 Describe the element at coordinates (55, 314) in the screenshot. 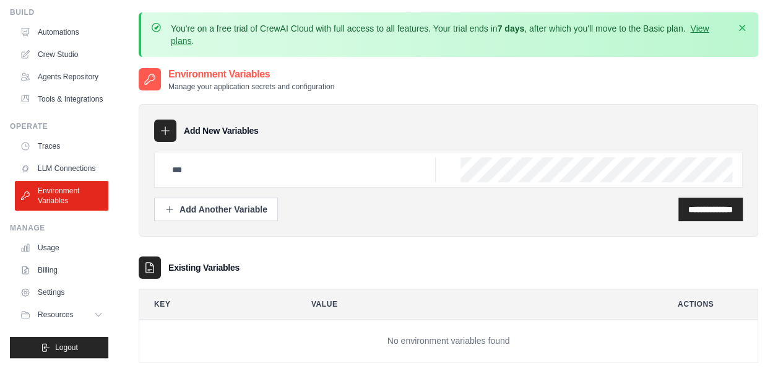

I see `span: Resources` at that location.